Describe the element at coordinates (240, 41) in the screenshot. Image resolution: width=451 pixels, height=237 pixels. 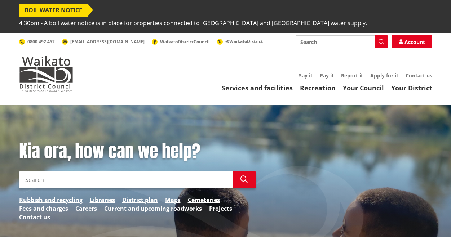
I see `a: @WaikatoDistrict` at that location.